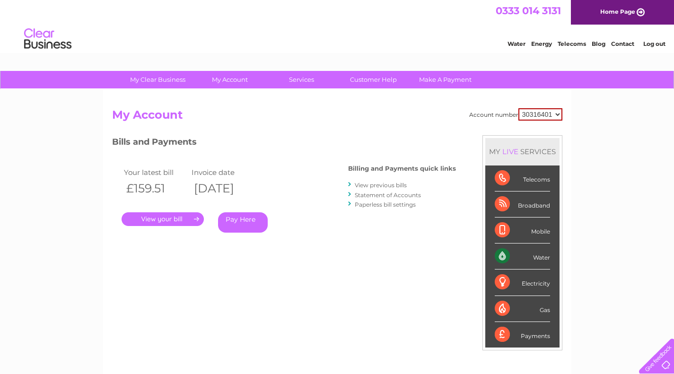 The width and height of the screenshot is (674, 374). Describe the element at coordinates (445, 79) in the screenshot. I see `a: Make A Payment` at that location.